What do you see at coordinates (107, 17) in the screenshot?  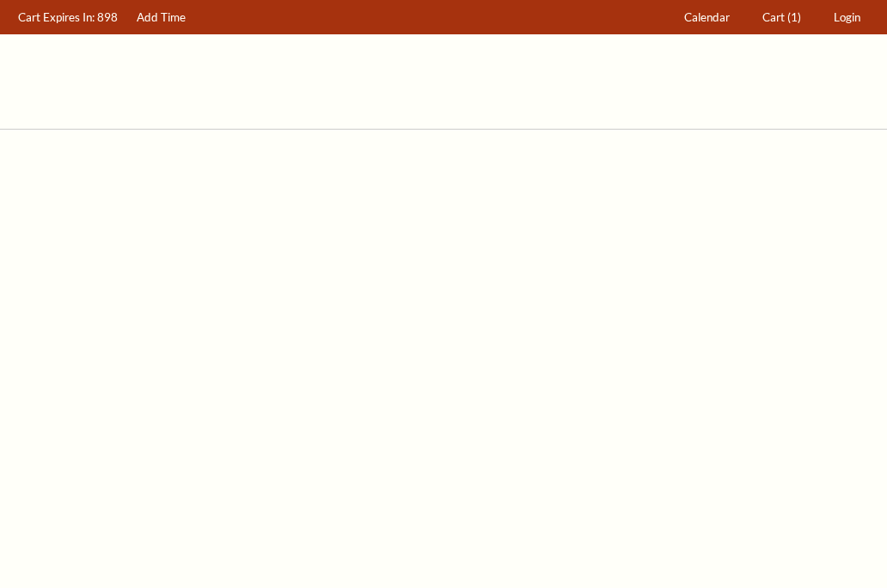 I see `span: 898` at bounding box center [107, 17].